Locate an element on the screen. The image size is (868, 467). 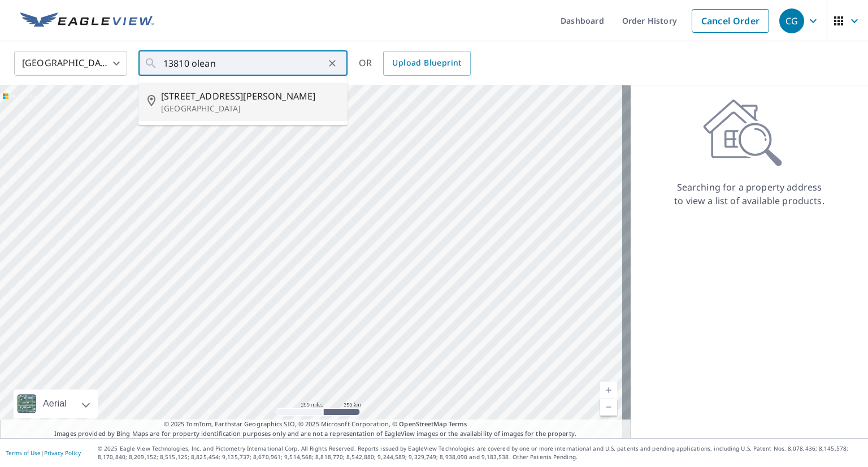
a: OpenStreetMap is located at coordinates (423, 424).